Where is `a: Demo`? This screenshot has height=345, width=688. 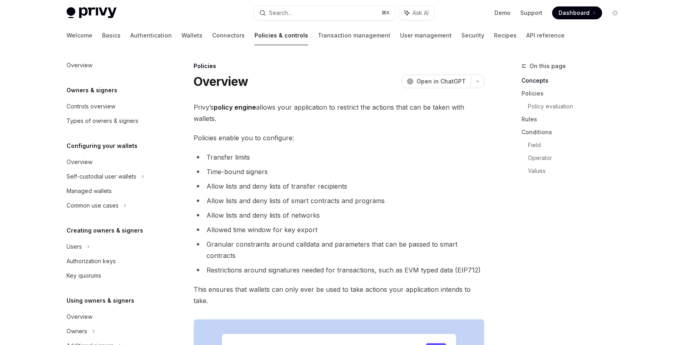
a: Demo is located at coordinates (503, 13).